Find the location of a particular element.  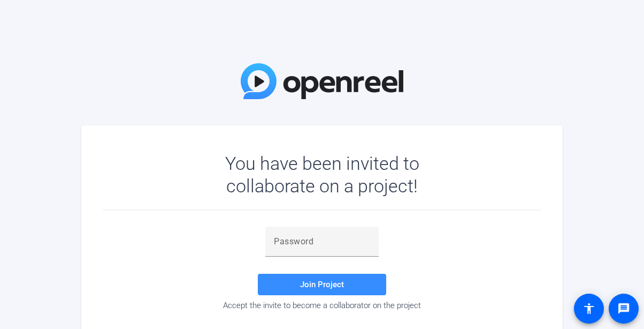

button: Join Project is located at coordinates (322, 284).